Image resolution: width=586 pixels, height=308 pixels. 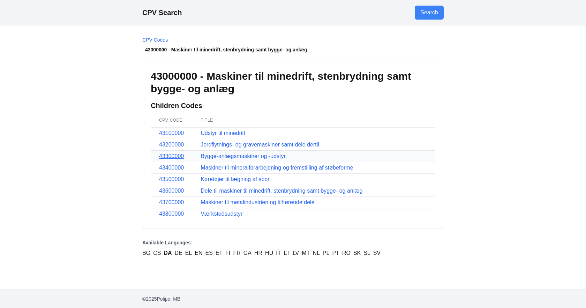 What do you see at coordinates (306, 253) in the screenshot?
I see `a: MT` at bounding box center [306, 253].